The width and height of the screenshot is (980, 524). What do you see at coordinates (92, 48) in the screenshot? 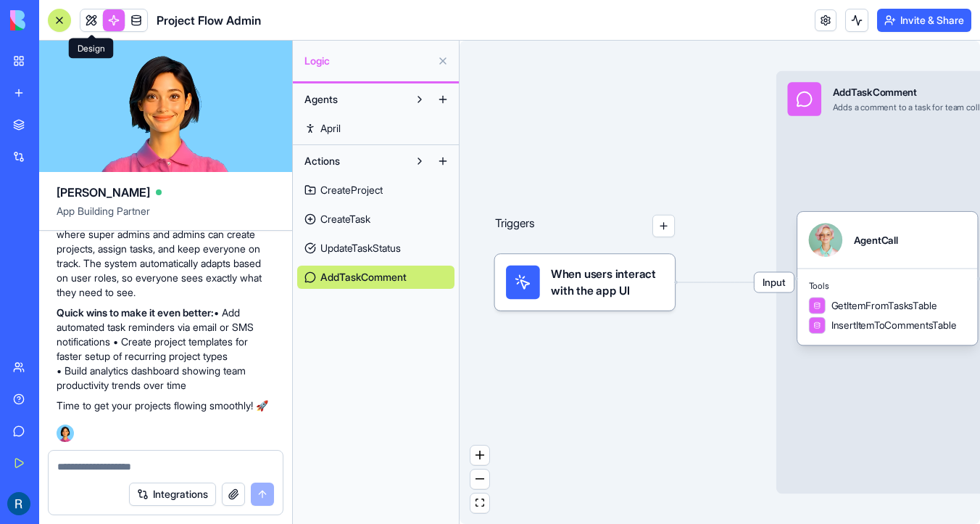
I see `div: Design` at bounding box center [92, 48].